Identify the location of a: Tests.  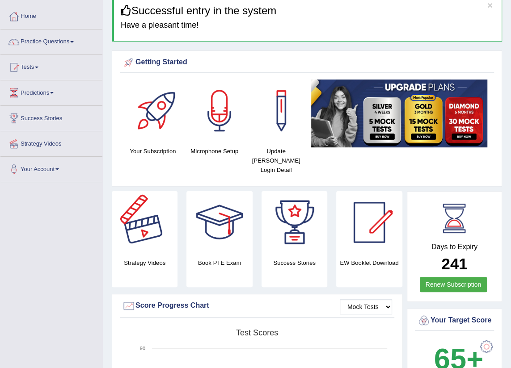
(51, 66).